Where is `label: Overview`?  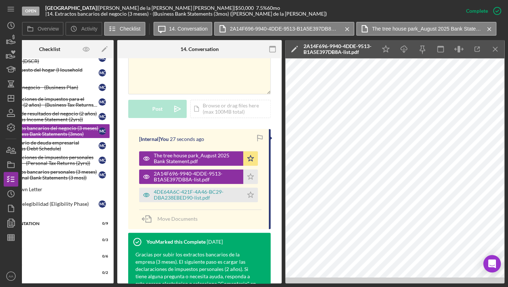 label: Overview is located at coordinates (48, 29).